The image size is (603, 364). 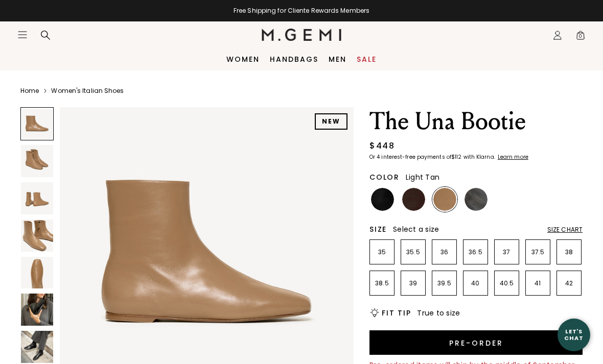 I want to click on p: 41, so click(x=538, y=284).